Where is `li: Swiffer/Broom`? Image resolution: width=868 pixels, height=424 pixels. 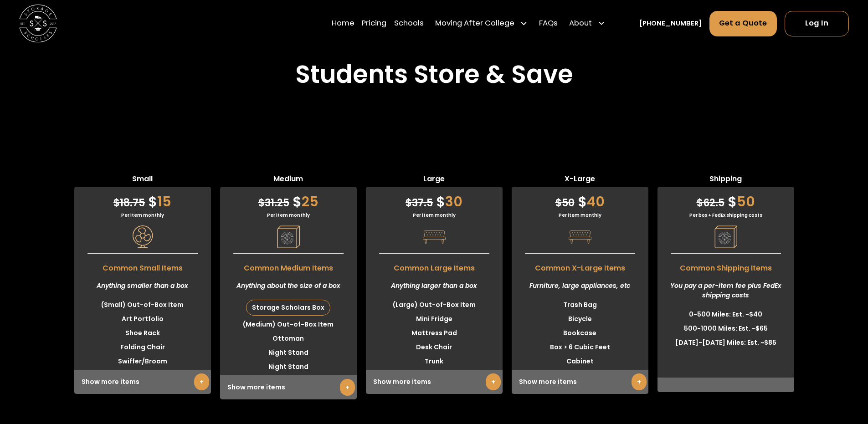 li: Swiffer/Broom is located at coordinates (142, 361).